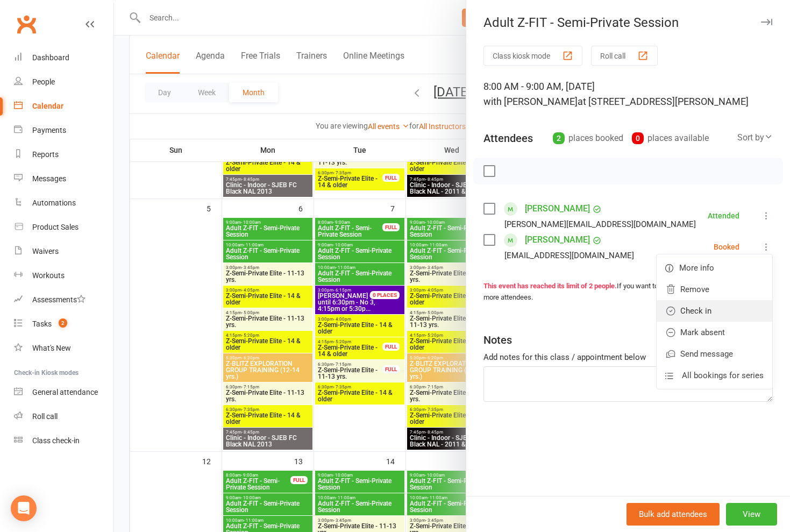 The image size is (790, 532). What do you see at coordinates (723, 216) in the screenshot?
I see `div: Attended` at bounding box center [723, 216].